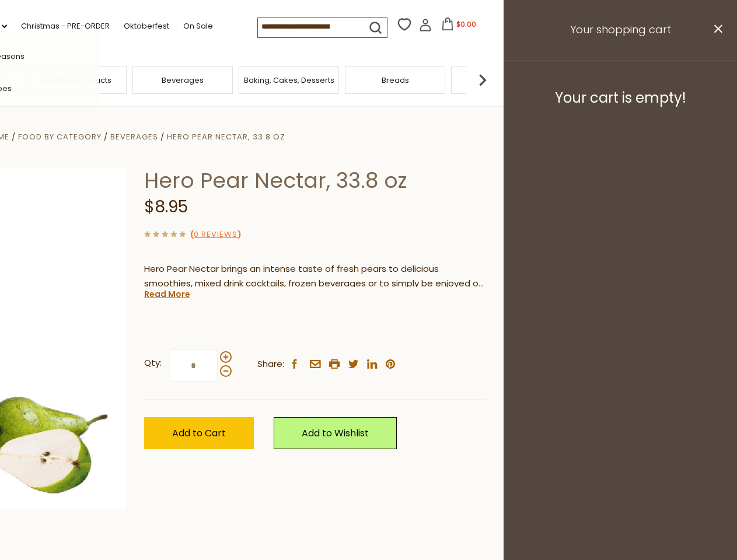 The height and width of the screenshot is (560, 737). What do you see at coordinates (289, 80) in the screenshot?
I see `a: Baking, Cakes, Desserts` at bounding box center [289, 80].